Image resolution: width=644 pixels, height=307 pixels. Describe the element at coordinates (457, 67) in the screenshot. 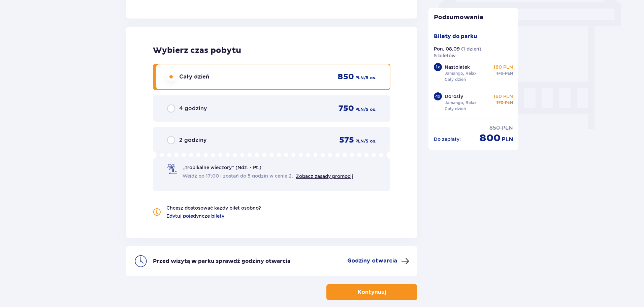

I see `p: Nastolatek` at that location.